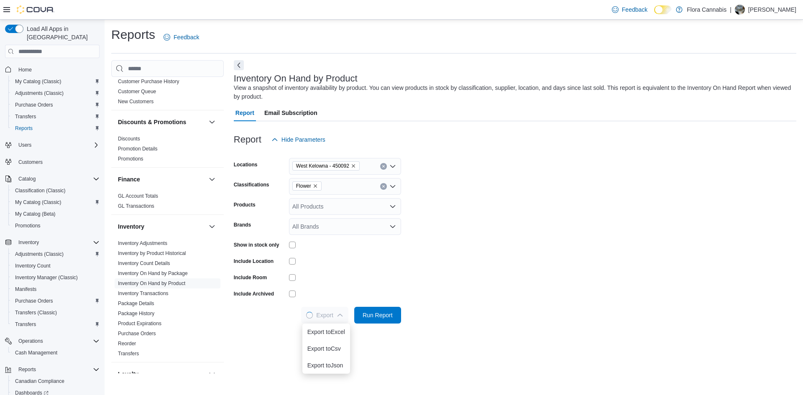 Image resolution: width=803 pixels, height=395 pixels. Describe the element at coordinates (56, 289) in the screenshot. I see `button: Manifests` at that location.